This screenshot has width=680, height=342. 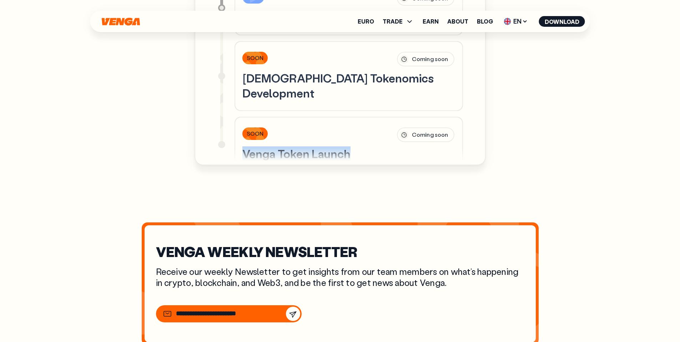 I want to click on h3: Innovative DeFi & Web3 Product Launch, so click(x=349, y=17).